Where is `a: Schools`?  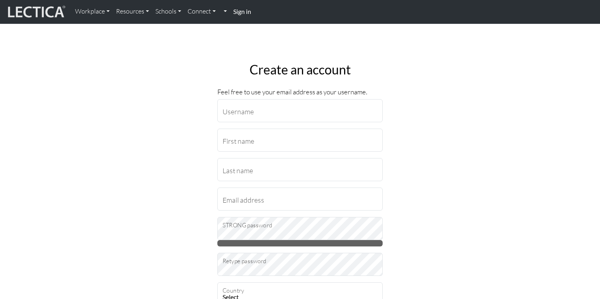 a: Schools is located at coordinates (168, 12).